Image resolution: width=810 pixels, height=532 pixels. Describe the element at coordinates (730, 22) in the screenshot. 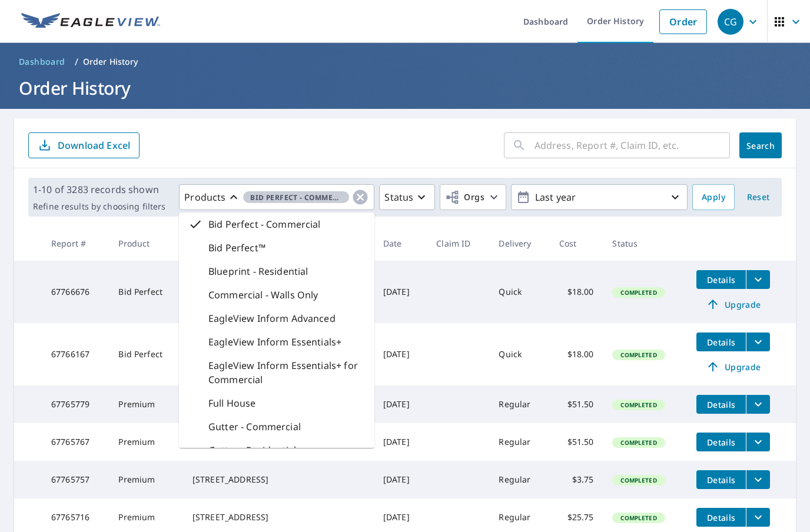

I see `div: CG` at that location.